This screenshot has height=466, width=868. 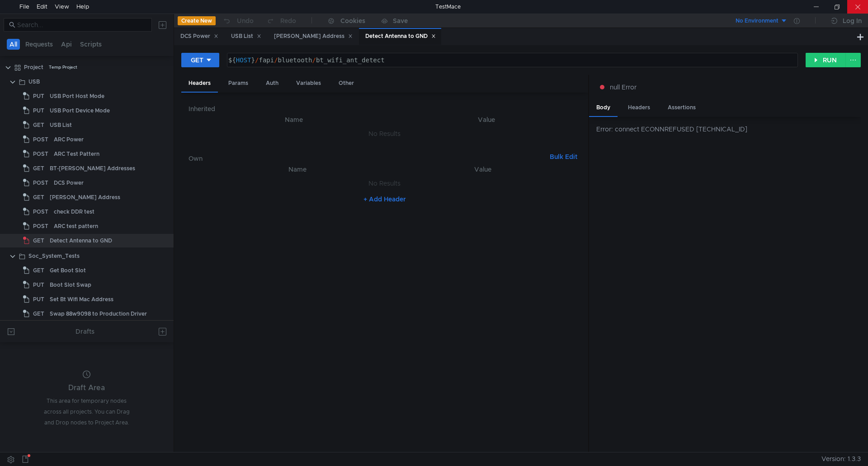 What do you see at coordinates (82, 300) in the screenshot?
I see `div: Set Bt Wifi Mac Address` at bounding box center [82, 300].